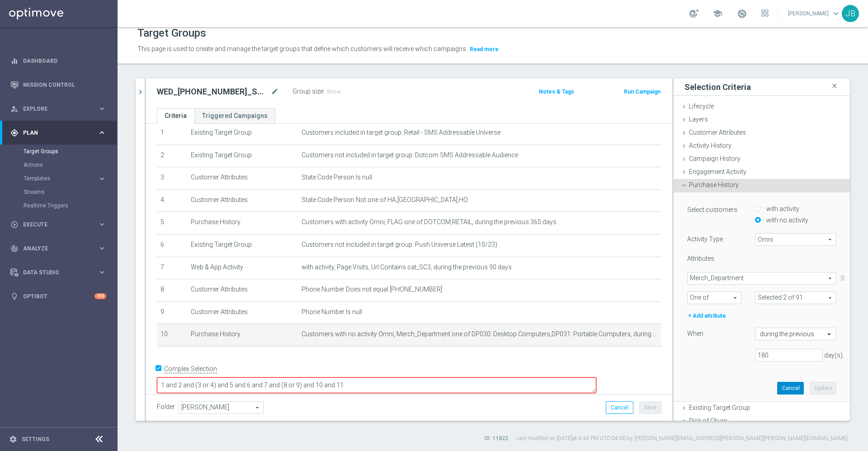 Image resolution: width=868 pixels, height=451 pixels. I want to click on div: JB, so click(850, 13).